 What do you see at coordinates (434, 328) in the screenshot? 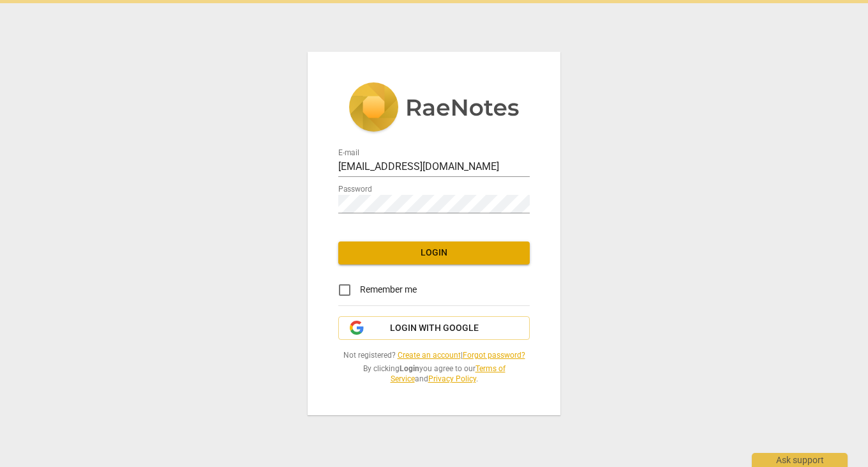
I see `button: Login with Google` at bounding box center [434, 328].